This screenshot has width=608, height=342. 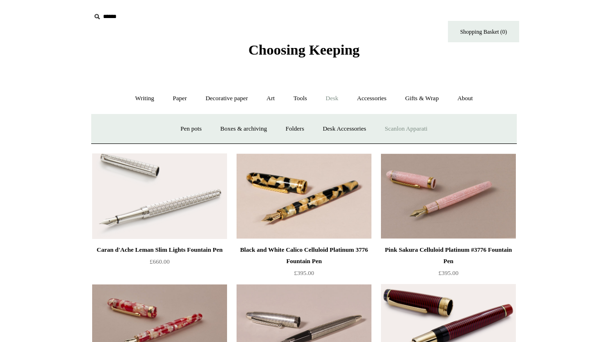 What do you see at coordinates (160, 196) in the screenshot?
I see `a: Caran d'Ache Leman Slim Lights Fountain Pen Caran d'Ache Leman Slim Lights Fountain Pen` at bounding box center [160, 196].